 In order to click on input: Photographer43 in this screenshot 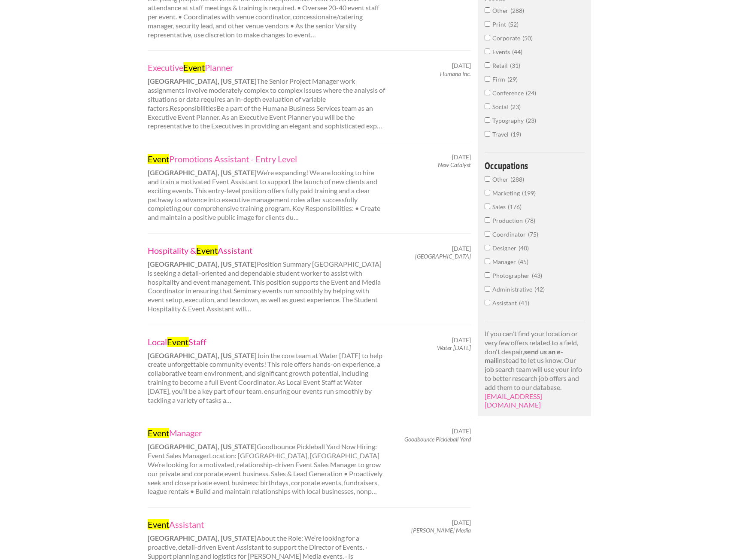, I will do `click(488, 275)`.